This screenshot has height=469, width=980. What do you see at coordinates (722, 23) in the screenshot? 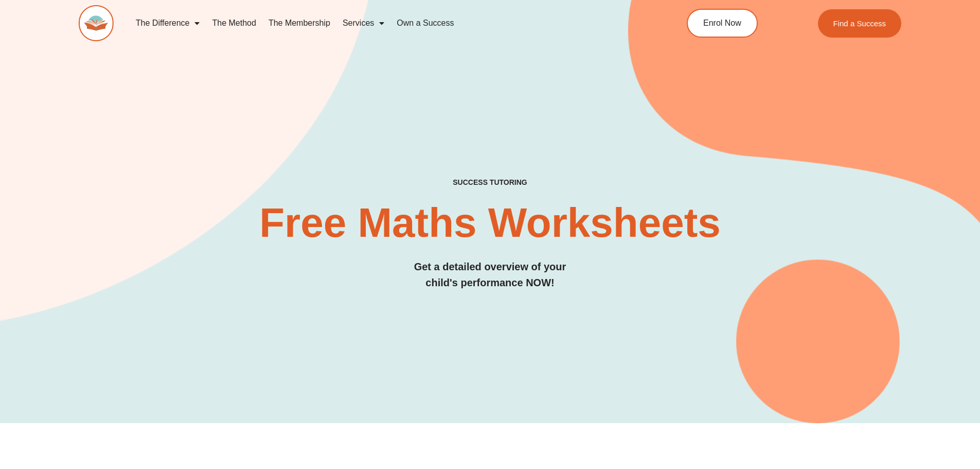
I see `span: Enrol Now` at bounding box center [722, 23].